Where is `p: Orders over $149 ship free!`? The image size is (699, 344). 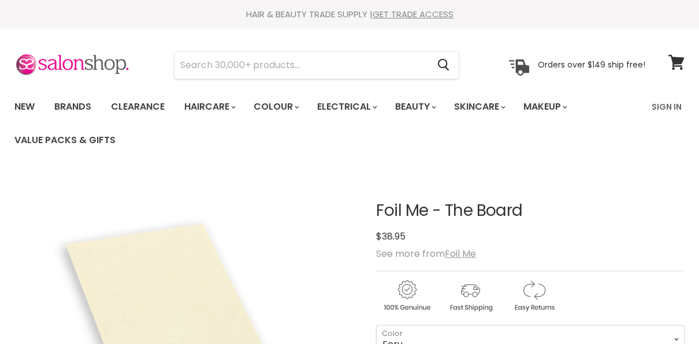
p: Orders over $149 ship free! is located at coordinates (591, 65).